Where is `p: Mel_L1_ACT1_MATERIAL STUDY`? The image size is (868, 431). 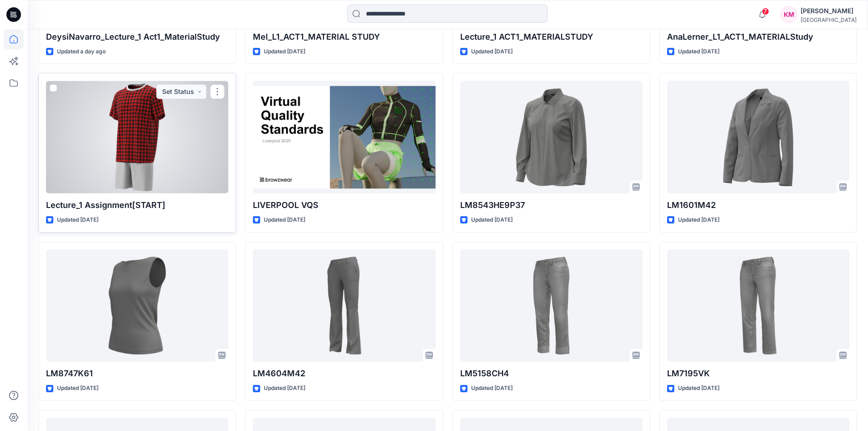
p: Mel_L1_ACT1_MATERIAL STUDY is located at coordinates (344, 37).